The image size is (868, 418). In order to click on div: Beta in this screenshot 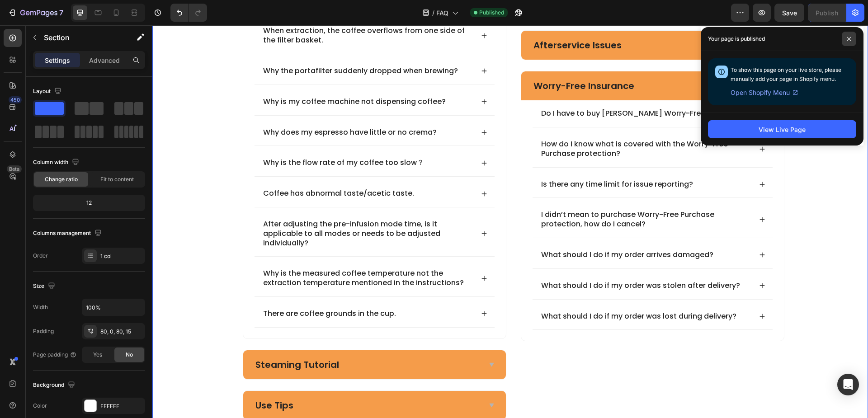, I will do `click(14, 169)`.